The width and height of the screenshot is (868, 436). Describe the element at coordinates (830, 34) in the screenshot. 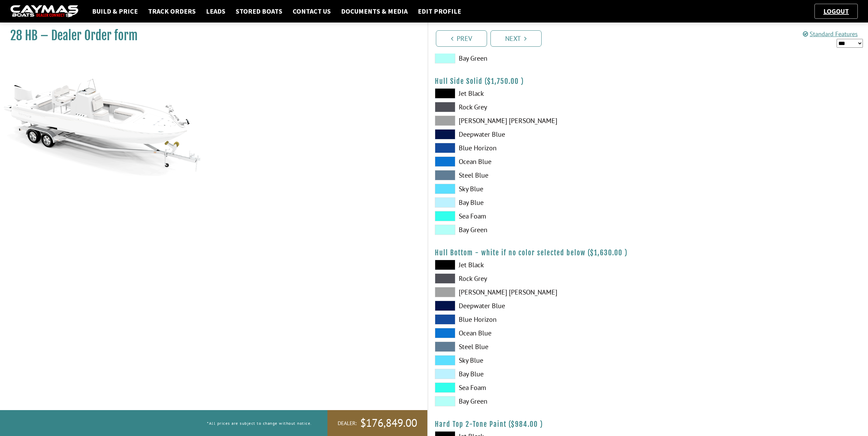

I see `a: Standard Features` at that location.